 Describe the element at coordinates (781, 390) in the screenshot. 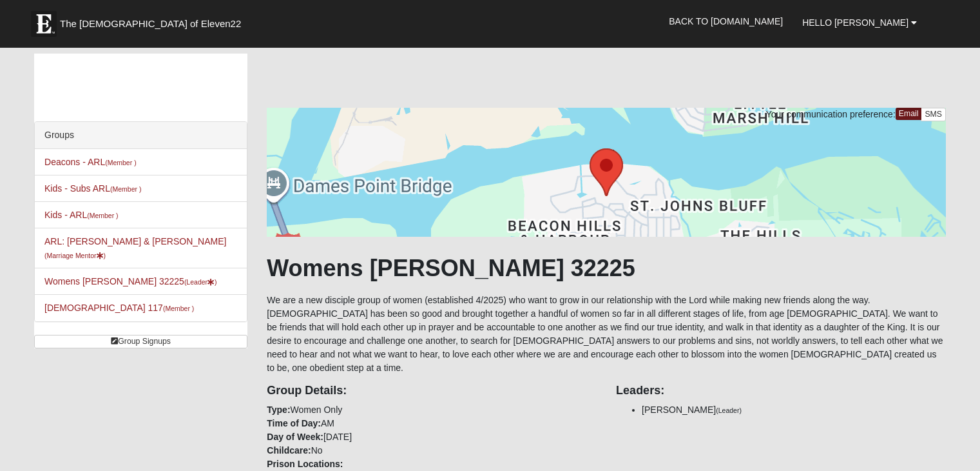

I see `h4: Leaders:` at that location.